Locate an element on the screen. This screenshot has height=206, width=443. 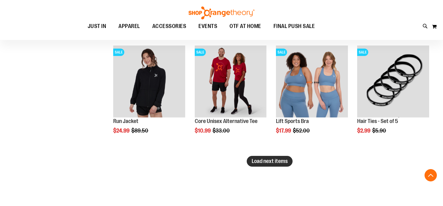
a: Main of 2024 Covention Lift Sports BraSALE is located at coordinates (312, 82).